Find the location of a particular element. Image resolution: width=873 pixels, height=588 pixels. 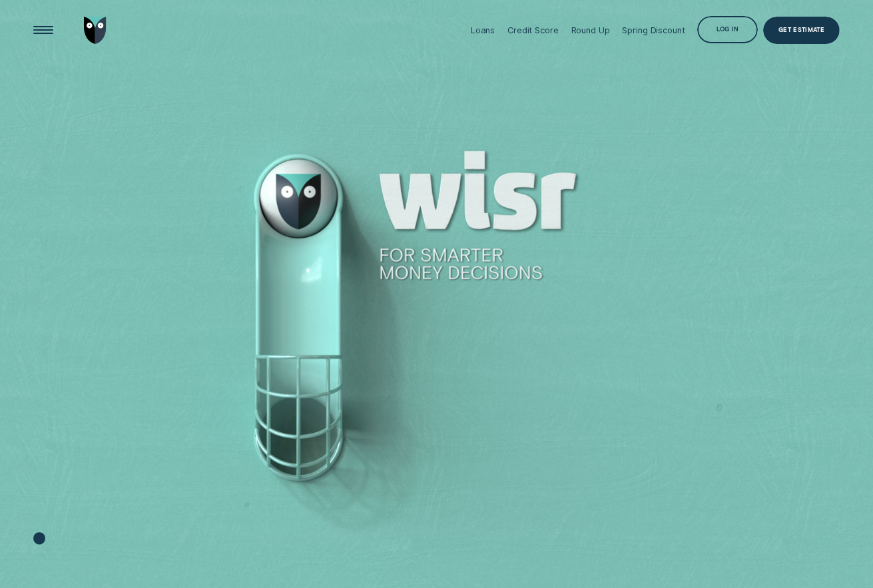

div: Round Up is located at coordinates (591, 29).